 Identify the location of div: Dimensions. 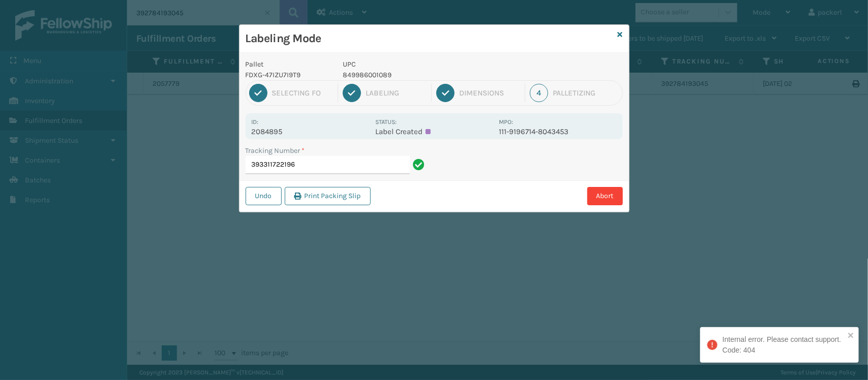
(490, 93).